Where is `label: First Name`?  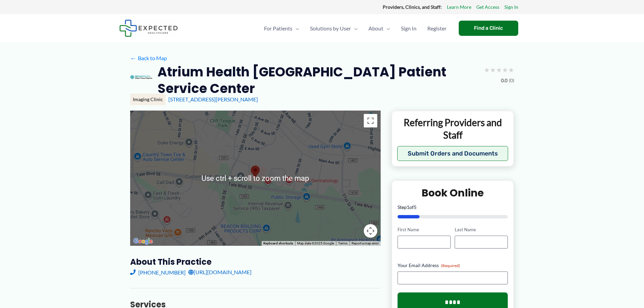
label: First Name is located at coordinates (424, 230).